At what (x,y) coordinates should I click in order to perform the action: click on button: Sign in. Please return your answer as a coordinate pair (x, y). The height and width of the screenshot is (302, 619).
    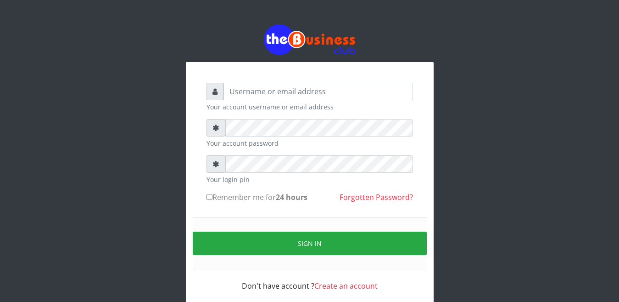
    Looking at the image, I should click on (310, 243).